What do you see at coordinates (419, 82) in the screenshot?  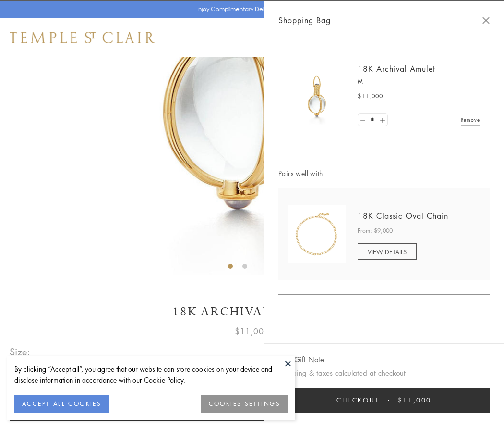 I see `p: M` at bounding box center [419, 82].